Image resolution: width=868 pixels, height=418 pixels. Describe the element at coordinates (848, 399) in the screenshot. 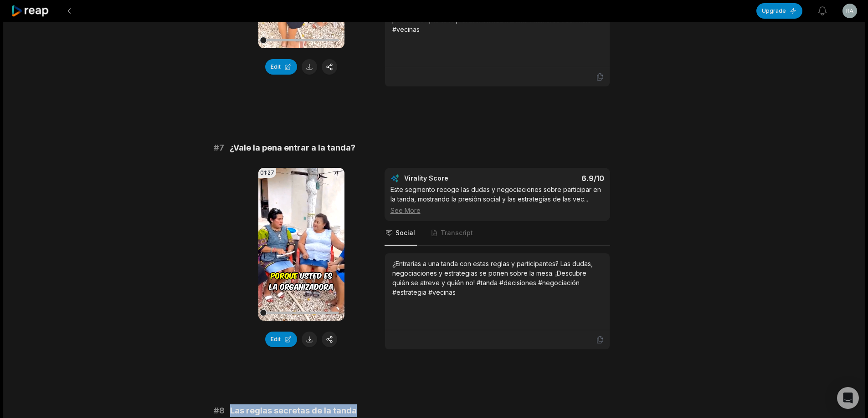

I see `div: Open Intercom Messenger` at that location.